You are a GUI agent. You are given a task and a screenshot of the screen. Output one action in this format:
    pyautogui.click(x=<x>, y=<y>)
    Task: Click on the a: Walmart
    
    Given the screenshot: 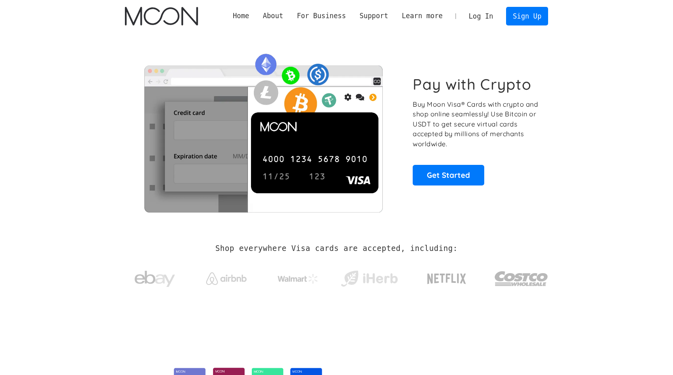 What is the action you would take?
    pyautogui.click(x=298, y=277)
    